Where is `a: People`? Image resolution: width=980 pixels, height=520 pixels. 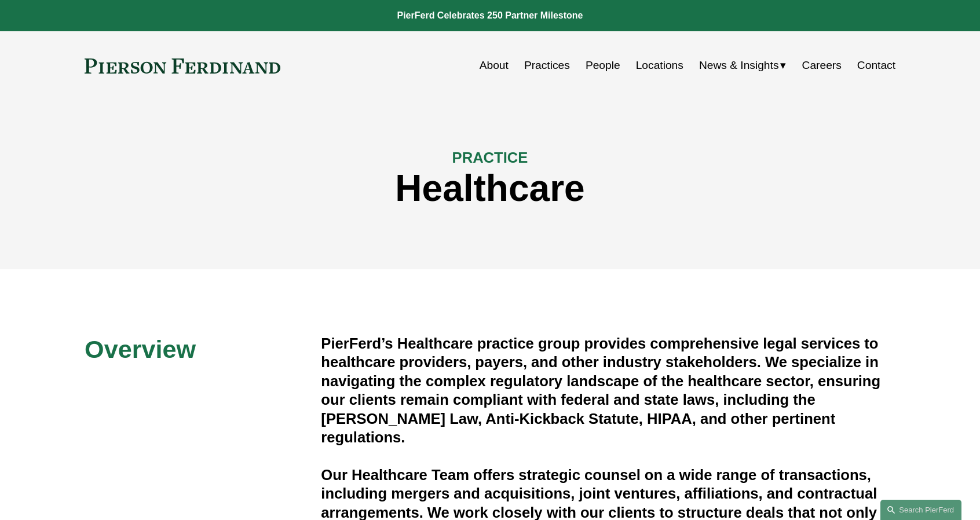
a: People is located at coordinates (603, 65).